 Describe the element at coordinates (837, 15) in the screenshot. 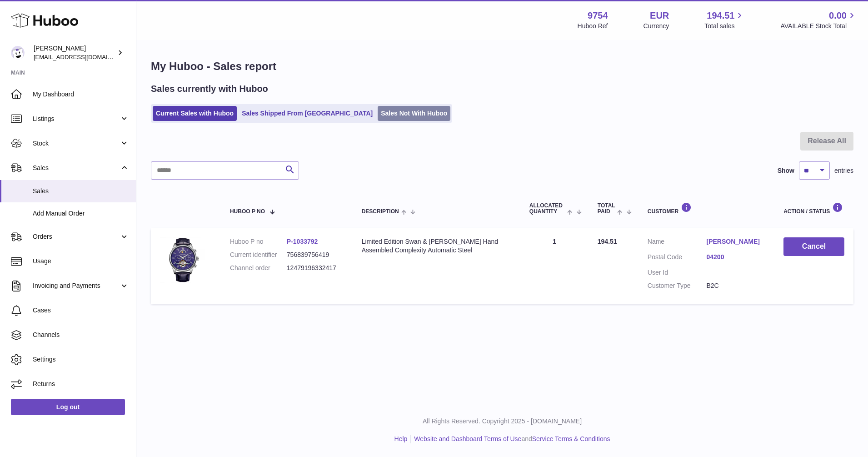

I see `span: 0.00` at that location.